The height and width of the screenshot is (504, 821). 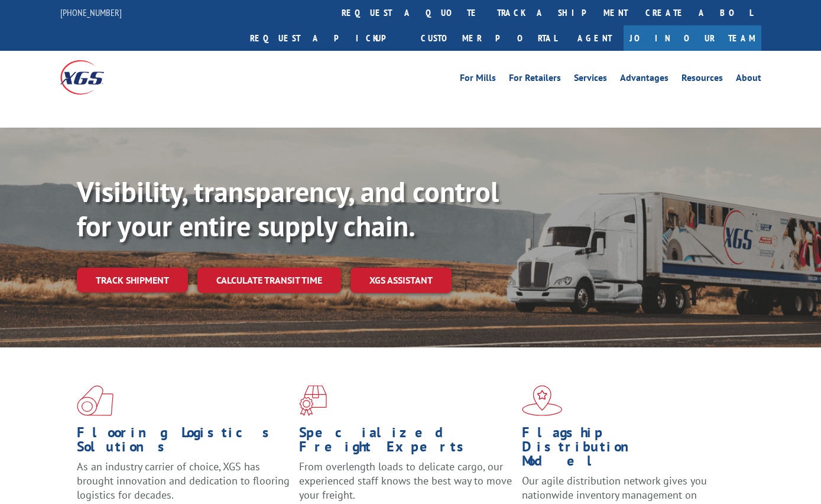 What do you see at coordinates (401, 280) in the screenshot?
I see `a: XGS ASSISTANT` at bounding box center [401, 280].